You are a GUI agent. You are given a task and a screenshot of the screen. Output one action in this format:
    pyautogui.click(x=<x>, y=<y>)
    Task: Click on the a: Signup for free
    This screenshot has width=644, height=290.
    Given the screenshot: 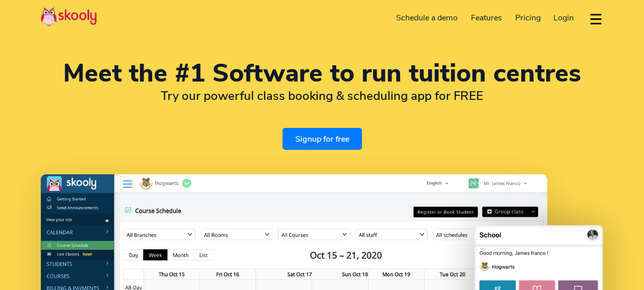 What is the action you would take?
    pyautogui.click(x=322, y=138)
    